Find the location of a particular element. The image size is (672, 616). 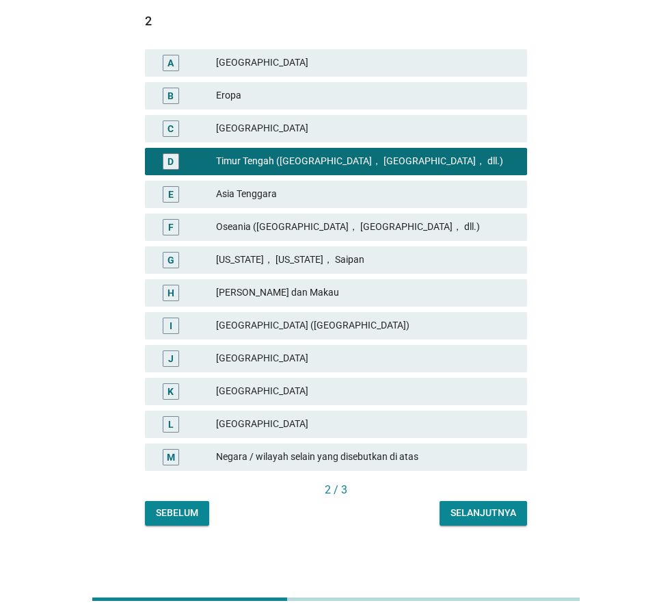

div: L is located at coordinates (171, 424).